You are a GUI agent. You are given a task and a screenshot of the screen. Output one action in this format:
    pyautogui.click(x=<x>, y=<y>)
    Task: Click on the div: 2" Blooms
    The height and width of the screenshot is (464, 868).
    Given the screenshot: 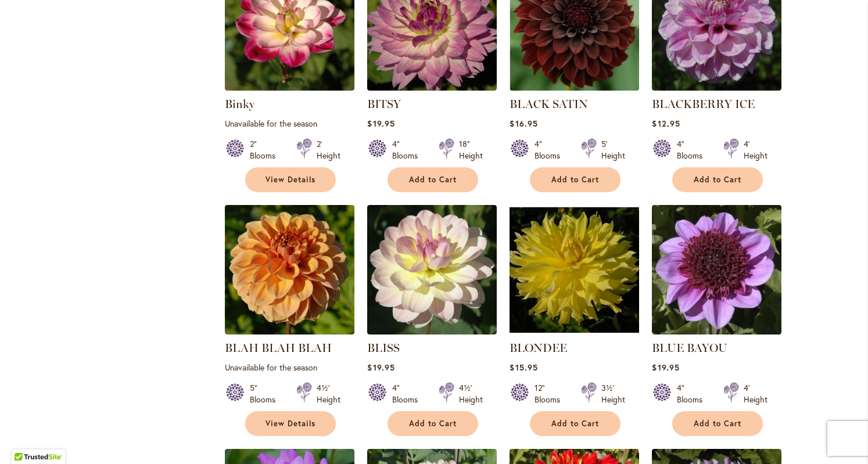 What is the action you would take?
    pyautogui.click(x=266, y=150)
    